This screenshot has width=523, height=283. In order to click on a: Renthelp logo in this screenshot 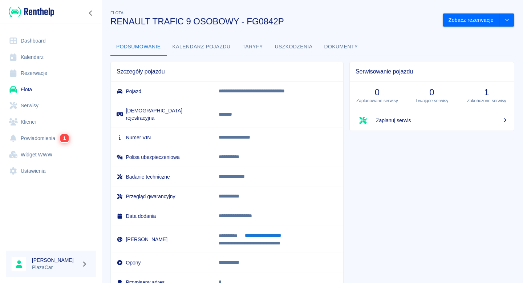, I will do `click(30, 12)`.